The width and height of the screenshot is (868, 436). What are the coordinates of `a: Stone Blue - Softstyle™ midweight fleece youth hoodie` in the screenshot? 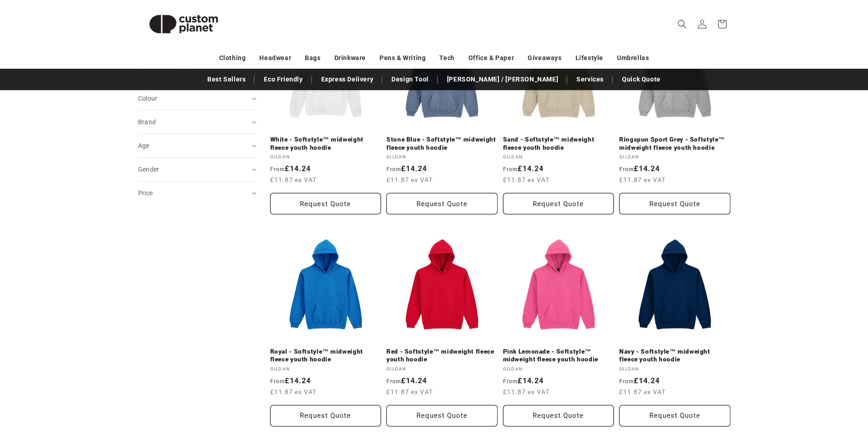 It's located at (442, 143).